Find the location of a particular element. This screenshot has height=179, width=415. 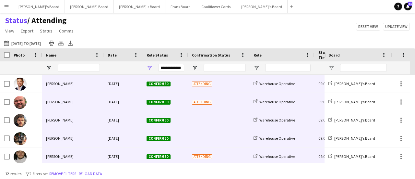

app-action-btn: Print is located at coordinates (52, 43).